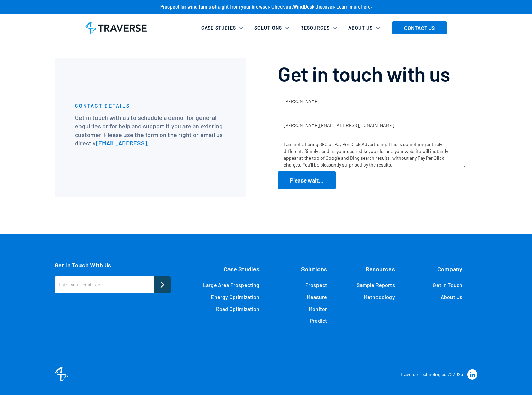 The height and width of the screenshot is (395, 532). Describe the element at coordinates (235, 297) in the screenshot. I see `a: Energy Optimization` at that location.